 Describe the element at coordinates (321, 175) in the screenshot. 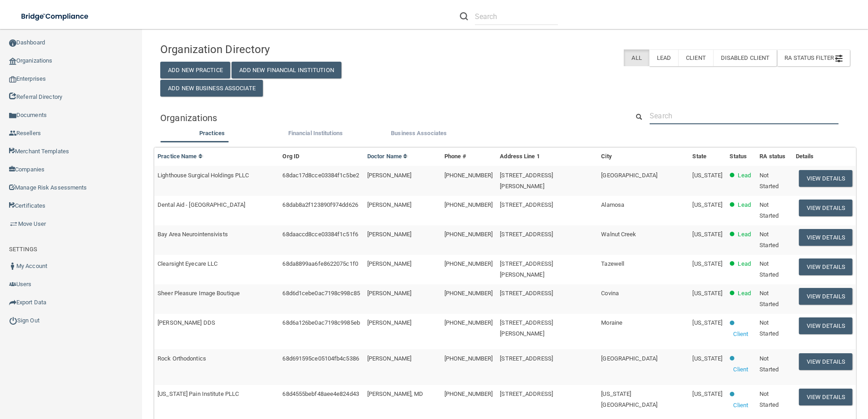

I see `span: 68dac17d8cce03384f1c5be2` at that location.